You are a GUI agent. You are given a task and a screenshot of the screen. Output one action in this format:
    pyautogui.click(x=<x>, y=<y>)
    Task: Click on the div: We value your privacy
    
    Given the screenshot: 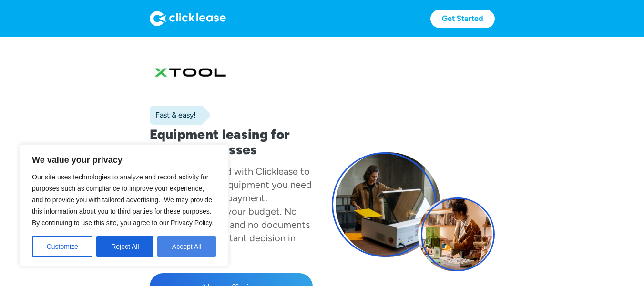 What is the action you would take?
    pyautogui.click(x=124, y=205)
    